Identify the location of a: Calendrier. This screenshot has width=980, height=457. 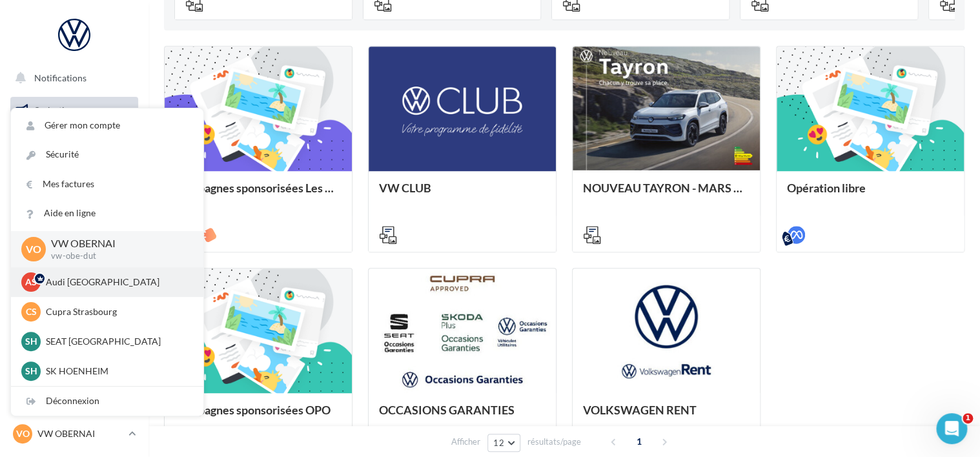
(74, 304).